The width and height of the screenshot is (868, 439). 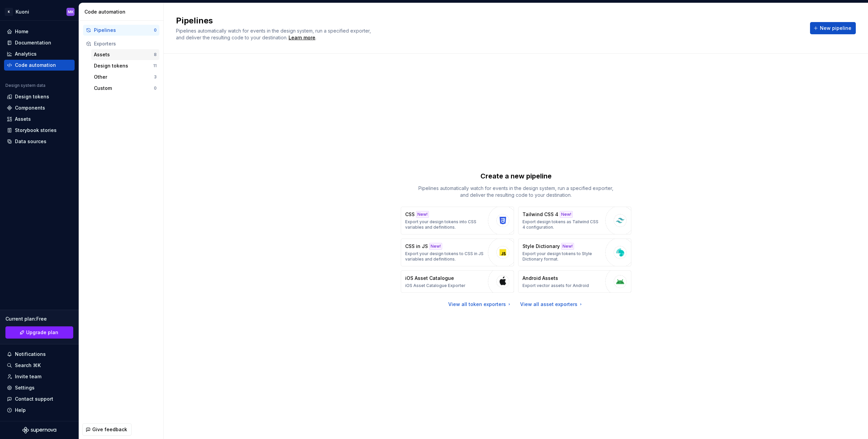 I want to click on a: Supernova Logo, so click(x=39, y=430).